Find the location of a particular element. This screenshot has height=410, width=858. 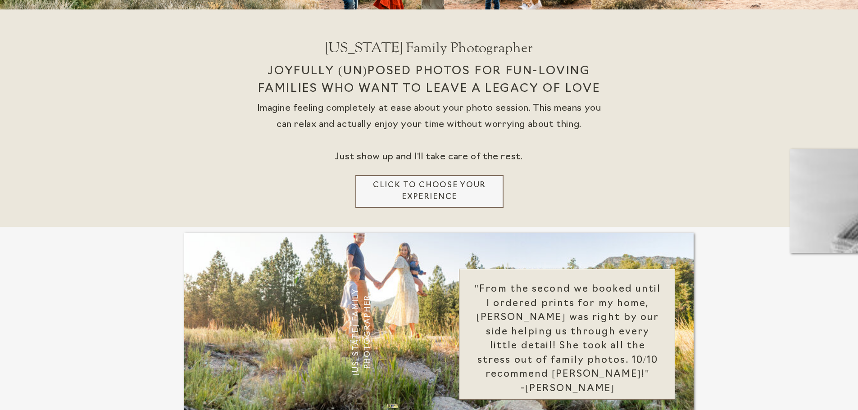

h2: joyfully (un)posed photos for fun-loving families who want to leave a legacy of love is located at coordinates (429, 87).